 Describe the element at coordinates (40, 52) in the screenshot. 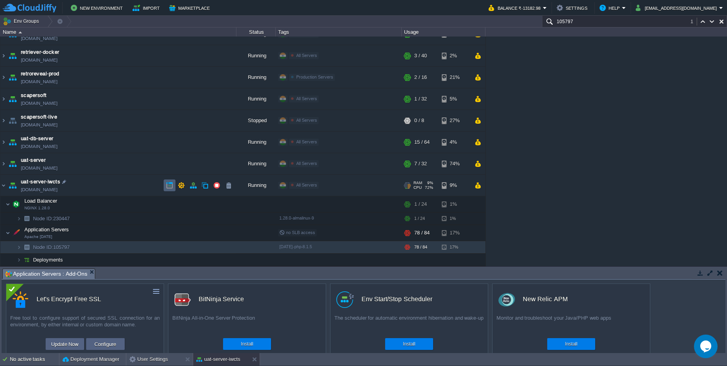

I see `span: retriever-docker` at that location.